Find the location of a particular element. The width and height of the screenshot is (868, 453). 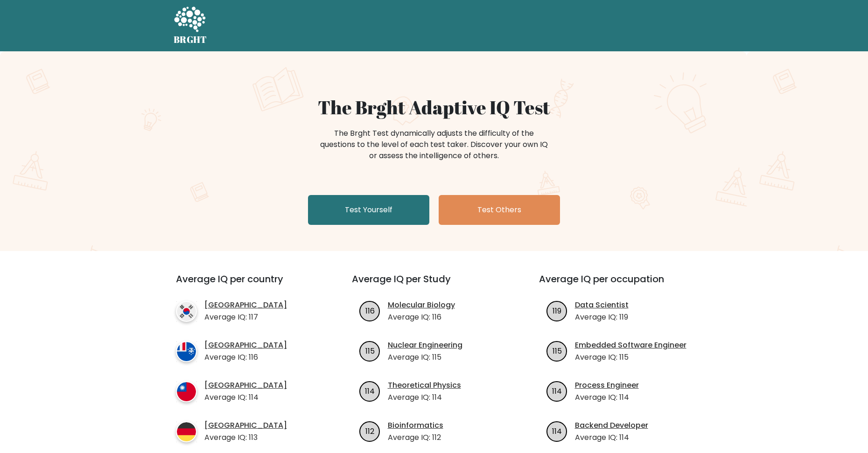

text: 112 is located at coordinates (369, 430).